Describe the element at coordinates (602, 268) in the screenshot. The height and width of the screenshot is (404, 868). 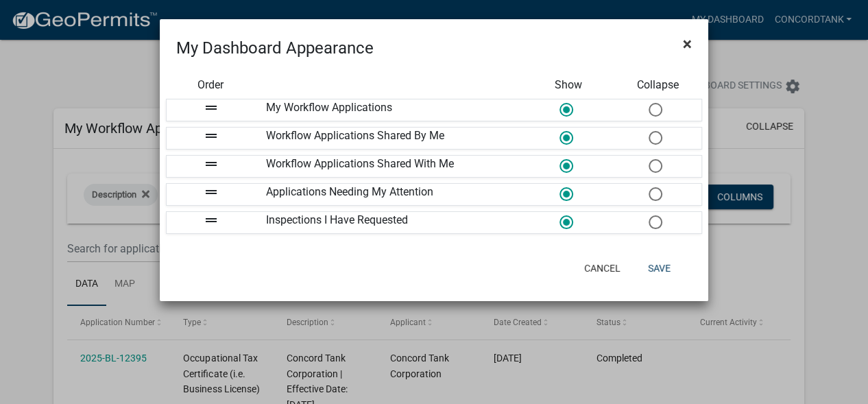
I see `button: Cancel` at that location.